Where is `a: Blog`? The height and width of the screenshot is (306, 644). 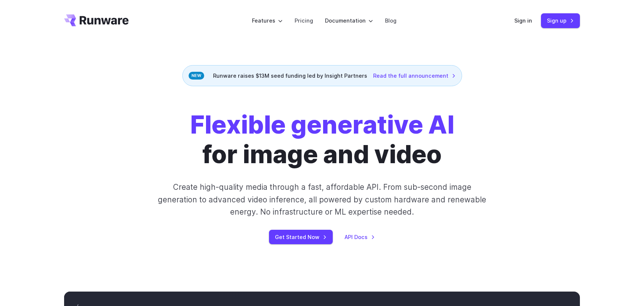
a: Blog is located at coordinates (391, 20).